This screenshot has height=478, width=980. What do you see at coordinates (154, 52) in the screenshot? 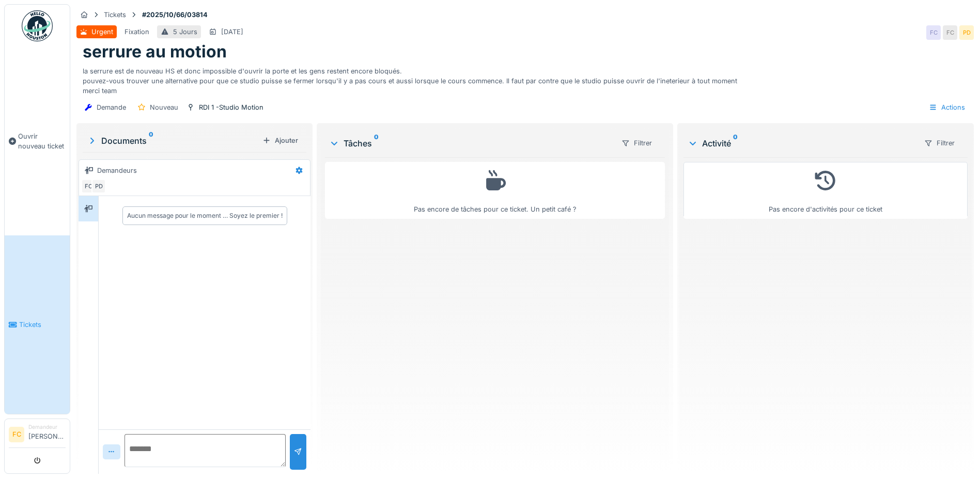
I see `h1: serrure au motion` at bounding box center [154, 52].